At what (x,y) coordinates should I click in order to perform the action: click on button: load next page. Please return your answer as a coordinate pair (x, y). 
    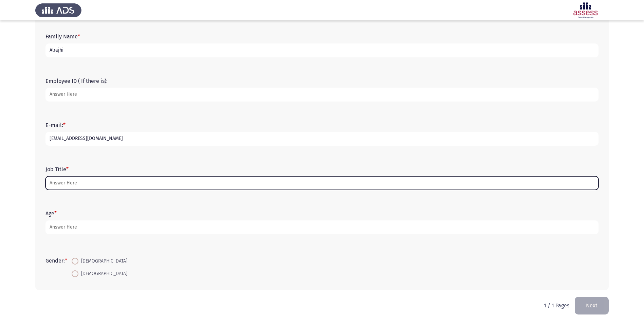
    Looking at the image, I should click on (592, 306).